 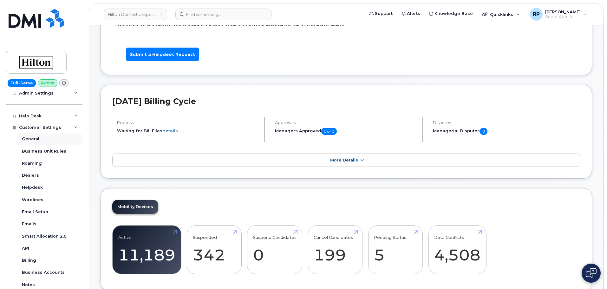 I want to click on span: Quicklinks, so click(x=501, y=14).